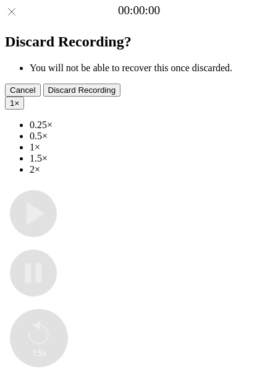  I want to click on li: You will not be able to recover this once discarded., so click(152, 68).